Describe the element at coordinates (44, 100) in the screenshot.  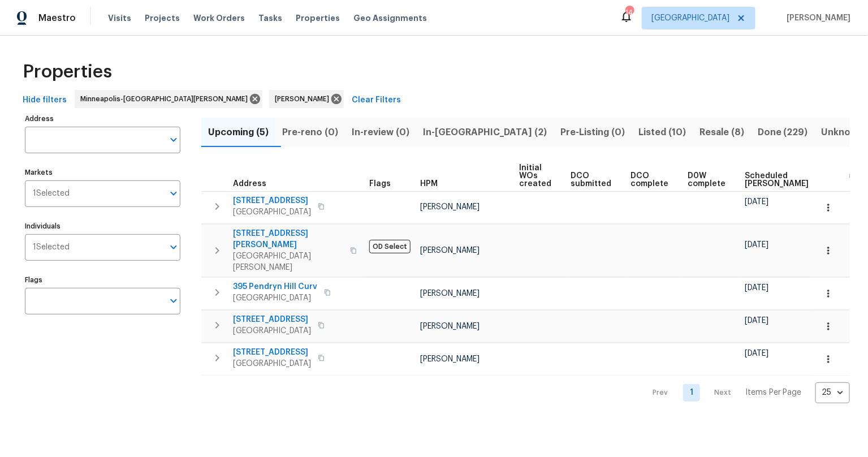
I see `button: Hide filters` at that location.